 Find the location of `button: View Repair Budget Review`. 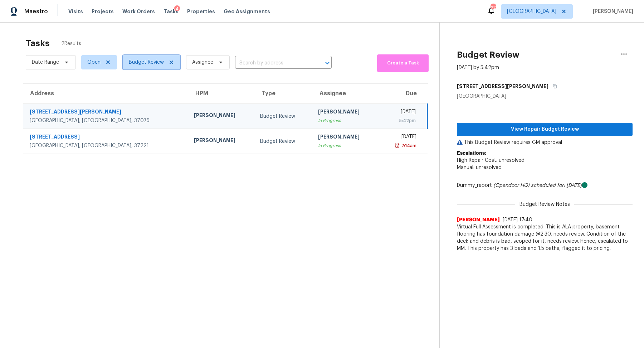

button: View Repair Budget Review is located at coordinates (545, 129).